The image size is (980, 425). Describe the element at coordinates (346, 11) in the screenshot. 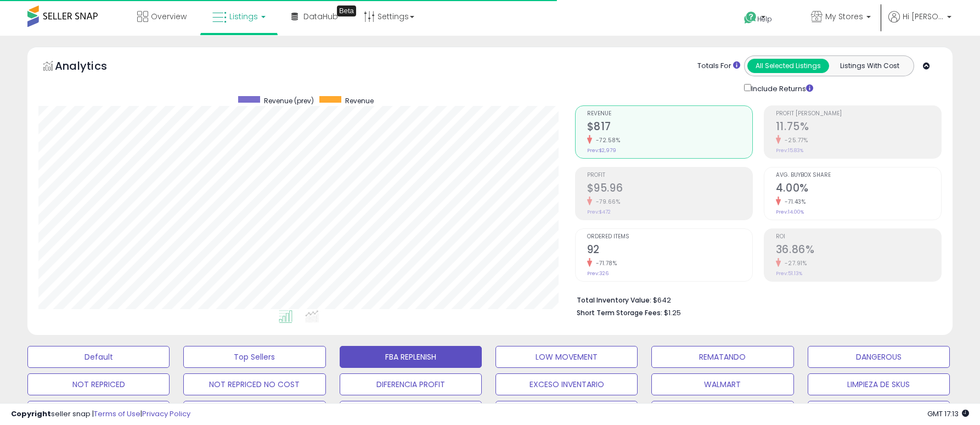

I see `div: Tooltip anchor` at that location.